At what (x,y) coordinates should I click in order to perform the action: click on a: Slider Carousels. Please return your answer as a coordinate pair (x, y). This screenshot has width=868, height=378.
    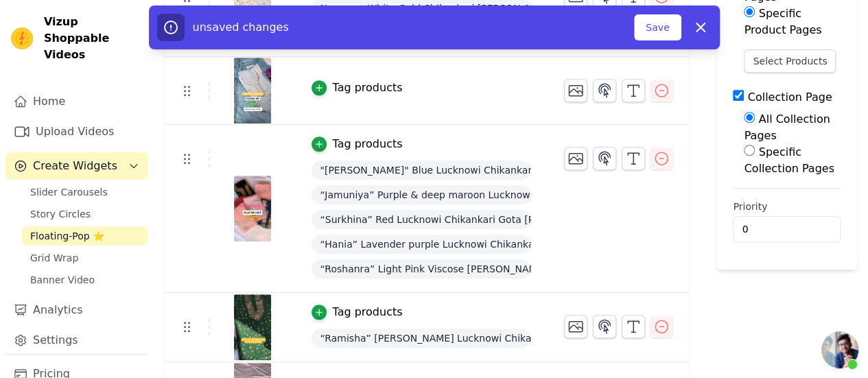
    Looking at the image, I should click on (84, 192).